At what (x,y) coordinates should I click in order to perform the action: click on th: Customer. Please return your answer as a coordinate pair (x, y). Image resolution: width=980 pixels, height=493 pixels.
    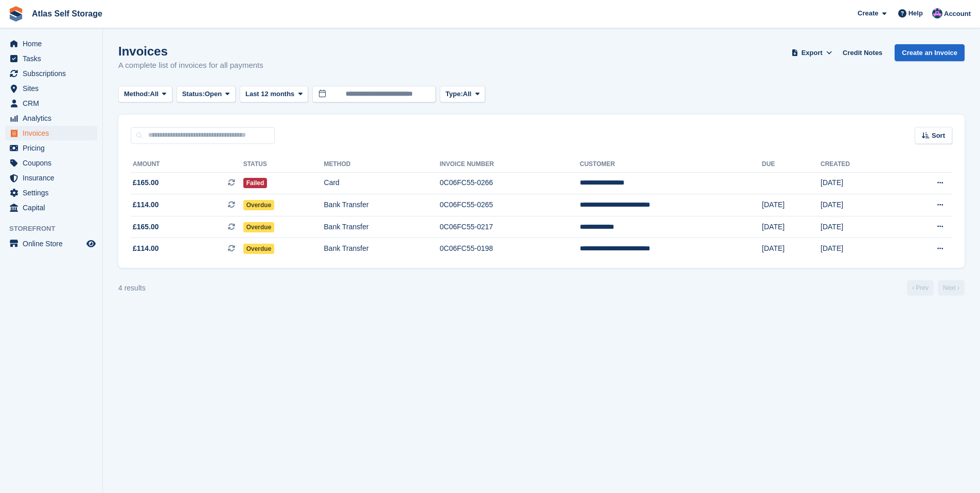
    Looking at the image, I should click on (671, 165).